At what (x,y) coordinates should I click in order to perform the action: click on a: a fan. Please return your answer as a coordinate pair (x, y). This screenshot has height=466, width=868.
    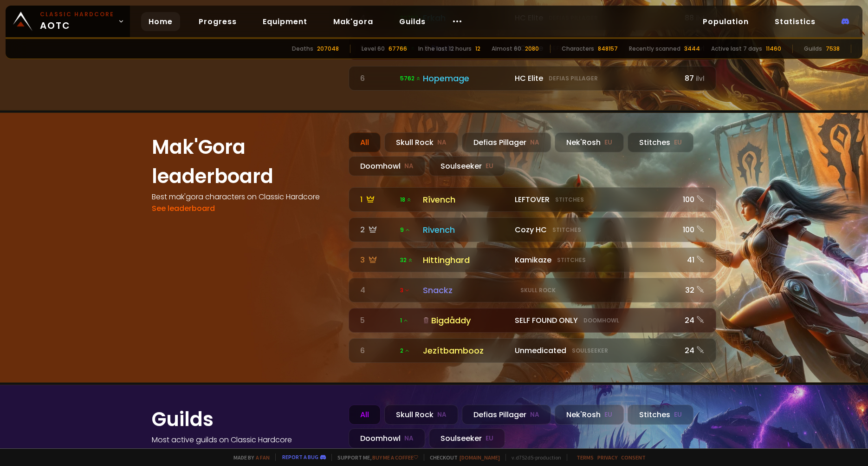
    Looking at the image, I should click on (263, 456).